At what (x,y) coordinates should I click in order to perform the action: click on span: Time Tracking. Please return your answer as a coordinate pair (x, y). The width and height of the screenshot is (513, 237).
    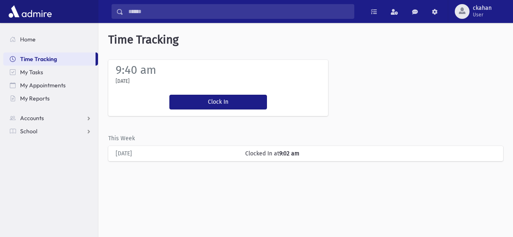
    Looking at the image, I should click on (39, 59).